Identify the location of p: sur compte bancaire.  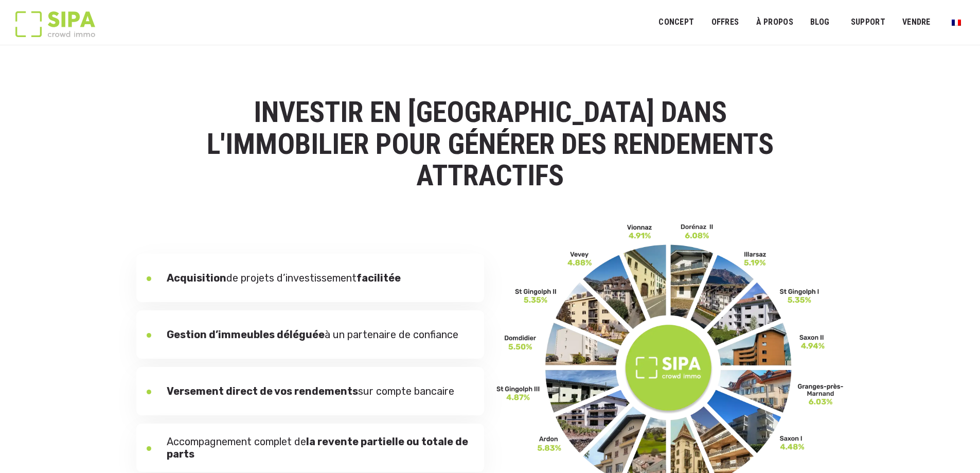
(310, 391).